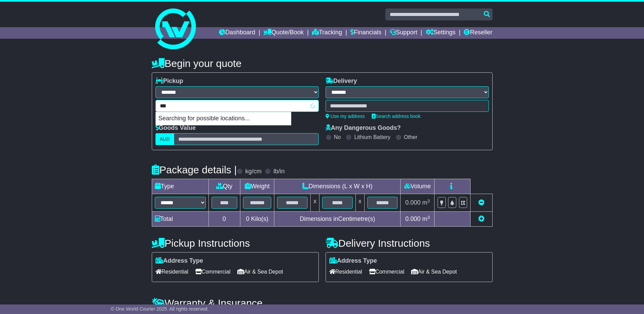  I want to click on a: Financials, so click(366, 33).